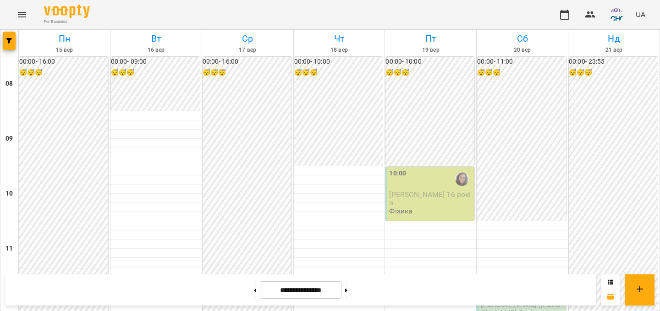 The image size is (660, 311). Describe the element at coordinates (431, 50) in the screenshot. I see `h6: 19 вер` at that location.